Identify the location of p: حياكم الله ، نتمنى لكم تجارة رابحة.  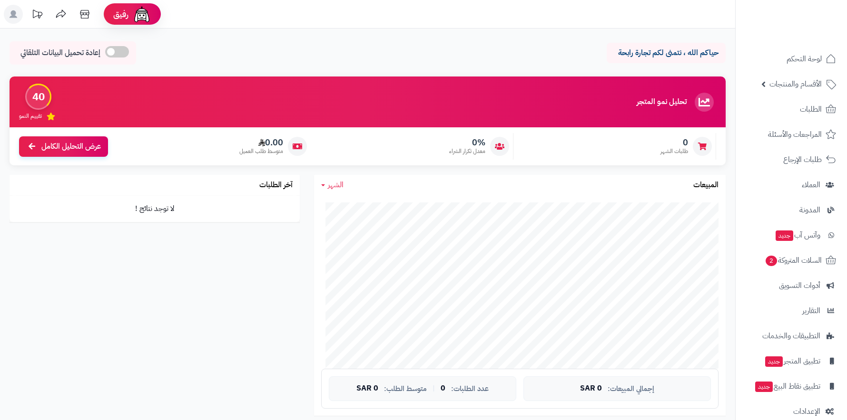
(666, 53).